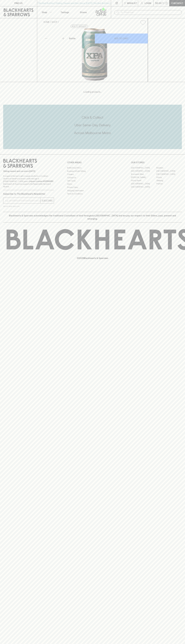 Image resolution: width=185 pixels, height=644 pixels. I want to click on p: Shop, so click(44, 12).